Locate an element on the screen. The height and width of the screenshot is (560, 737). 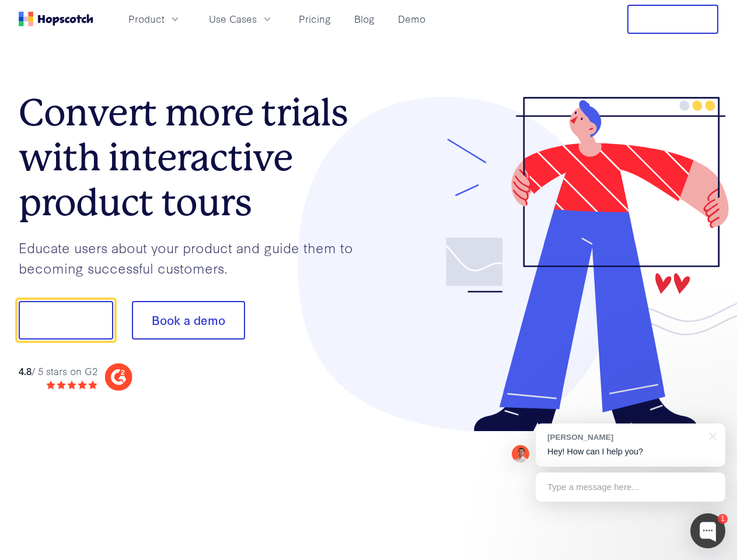
div: / 5 stars on G2 is located at coordinates (58, 371).